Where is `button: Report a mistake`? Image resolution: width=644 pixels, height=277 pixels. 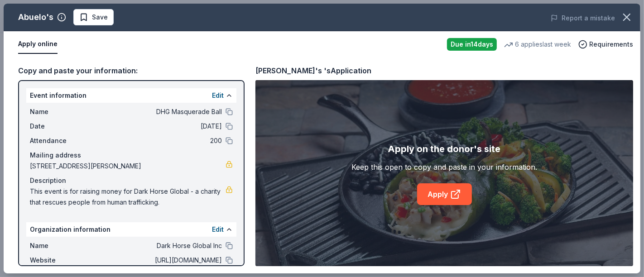 button: Report a mistake is located at coordinates (583, 18).